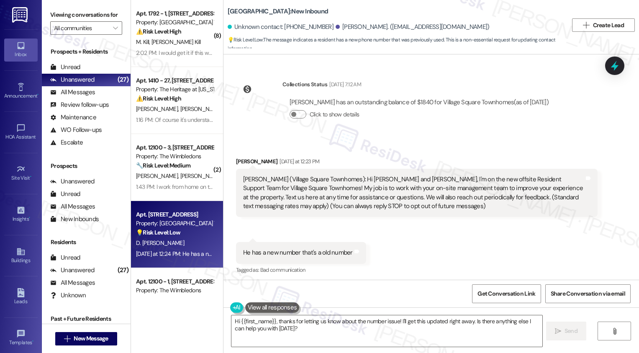 This screenshot has height=353, width=639. Describe the element at coordinates (398, 44) in the screenshot. I see `span: : The message indicates a resident has a new phone number that was previously used. This is a non...` at that location.